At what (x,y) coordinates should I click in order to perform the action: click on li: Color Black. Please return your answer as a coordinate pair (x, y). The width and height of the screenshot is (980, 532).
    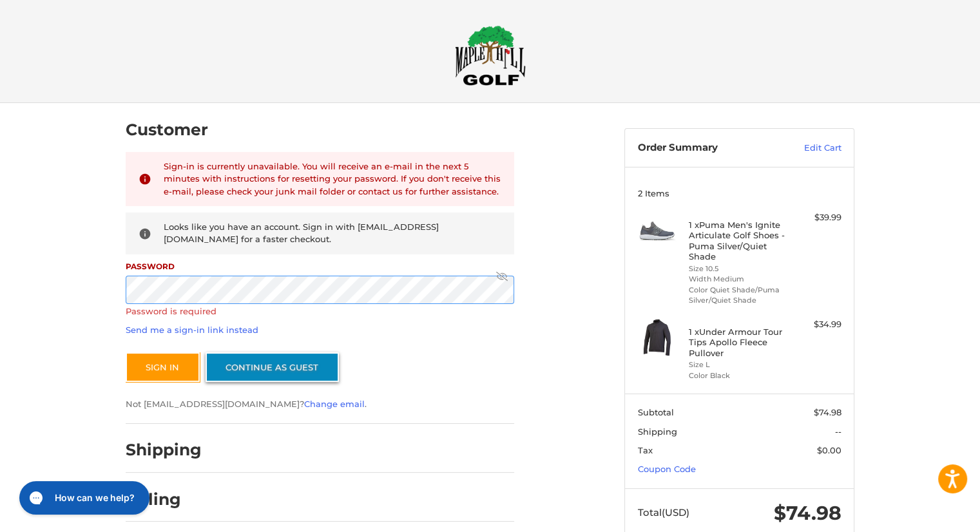
    Looking at the image, I should click on (738, 375).